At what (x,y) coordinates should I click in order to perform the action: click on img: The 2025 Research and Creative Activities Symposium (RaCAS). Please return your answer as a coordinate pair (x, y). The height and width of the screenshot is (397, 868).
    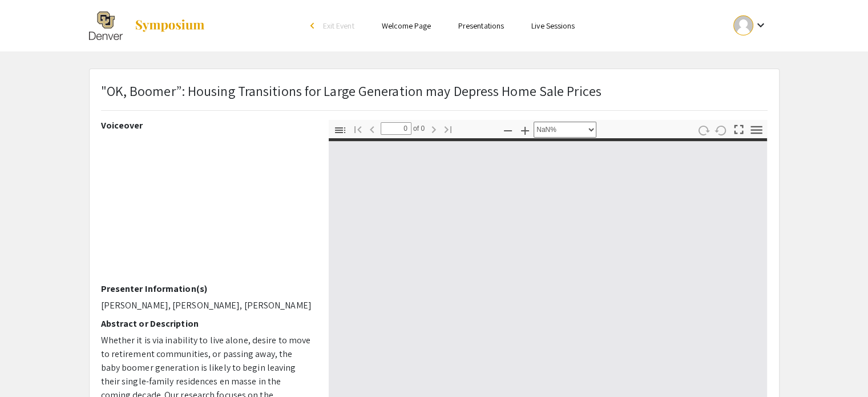
    Looking at the image, I should click on (105, 26).